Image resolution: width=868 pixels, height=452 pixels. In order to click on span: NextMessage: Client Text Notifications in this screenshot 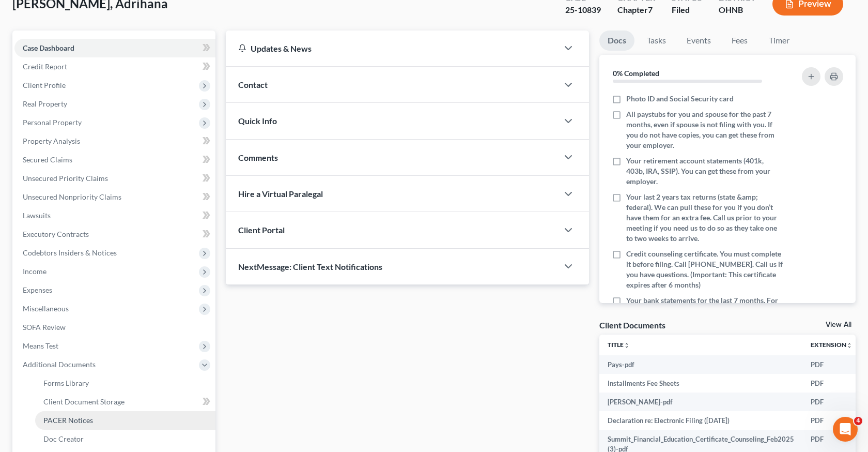, I will do `click(310, 266)`.